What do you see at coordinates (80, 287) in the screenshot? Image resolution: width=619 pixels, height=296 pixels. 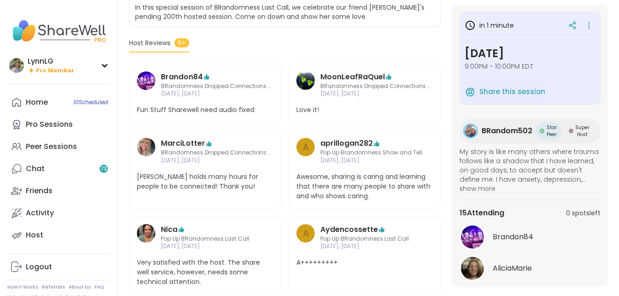 I see `a: About Us` at bounding box center [80, 287].